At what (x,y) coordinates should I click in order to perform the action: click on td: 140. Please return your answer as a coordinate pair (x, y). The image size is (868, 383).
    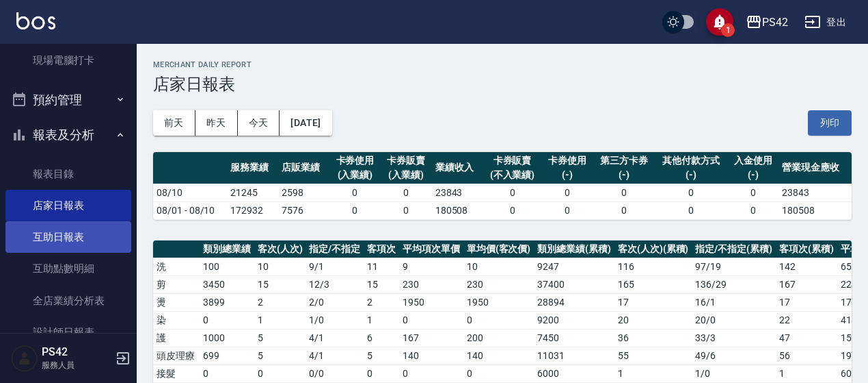
    Looking at the image, I should click on (432, 355).